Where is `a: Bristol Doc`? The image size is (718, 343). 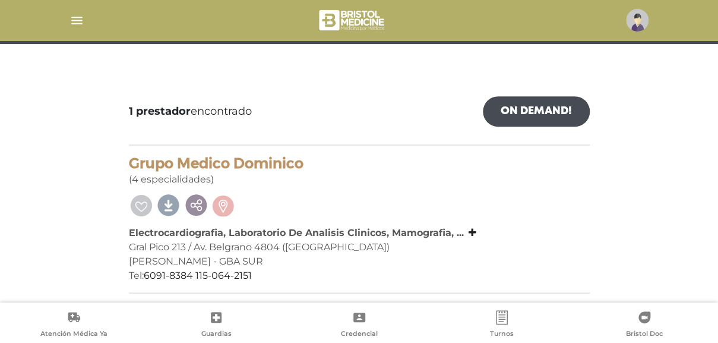 a: Bristol Doc is located at coordinates (645, 325).